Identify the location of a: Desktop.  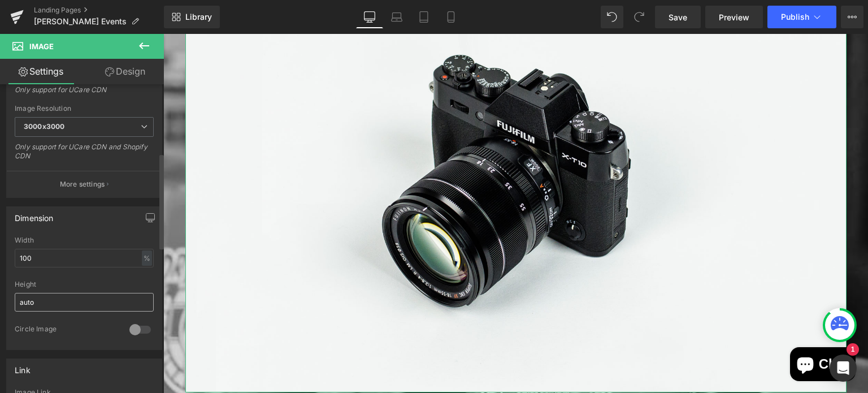
(369, 17).